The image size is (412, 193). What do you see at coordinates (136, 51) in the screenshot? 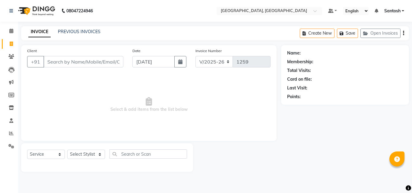
I see `label: Date` at bounding box center [136, 51].